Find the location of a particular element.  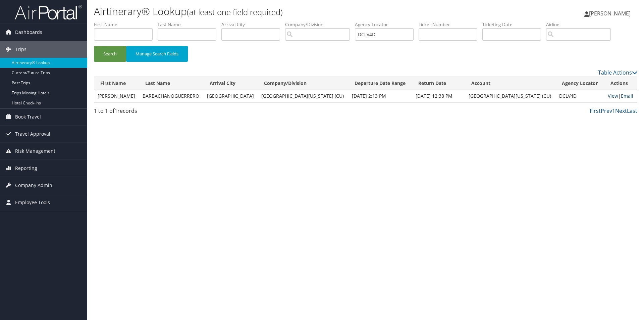

td: DCLV4D is located at coordinates (580, 96).